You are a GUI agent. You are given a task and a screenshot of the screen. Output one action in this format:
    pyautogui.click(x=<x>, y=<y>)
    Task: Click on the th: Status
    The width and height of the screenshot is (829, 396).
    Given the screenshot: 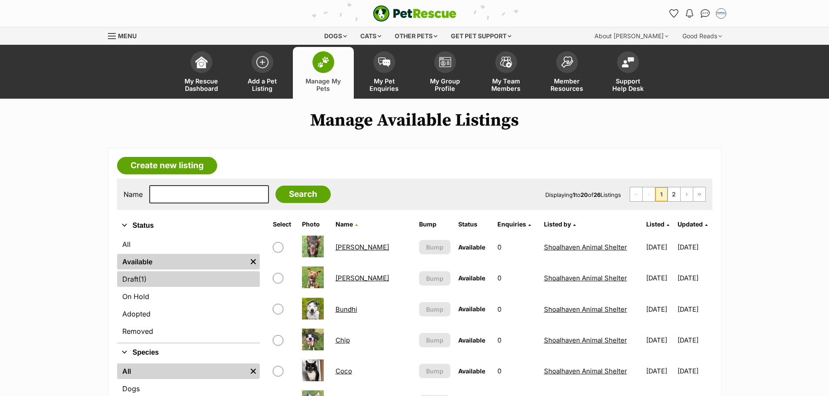 What is the action you would take?
    pyautogui.click(x=474, y=225)
    